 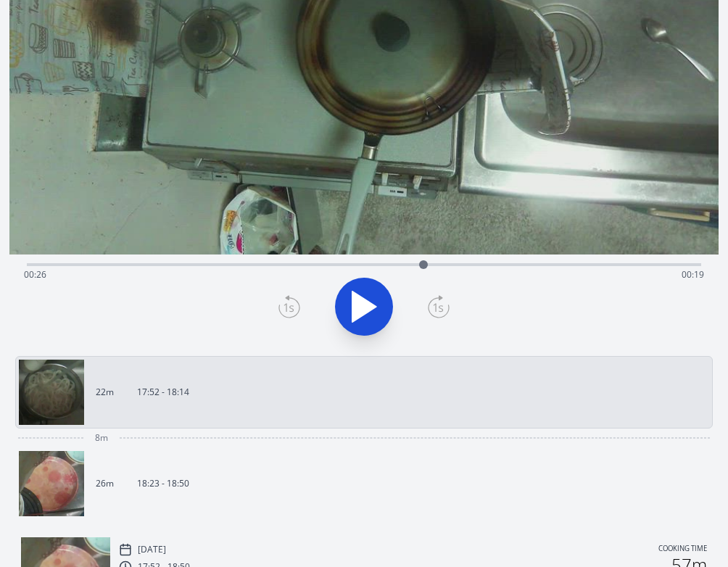 What do you see at coordinates (52, 484) in the screenshot?
I see `img: 250926092421_thumb.jpeg` at bounding box center [52, 484].